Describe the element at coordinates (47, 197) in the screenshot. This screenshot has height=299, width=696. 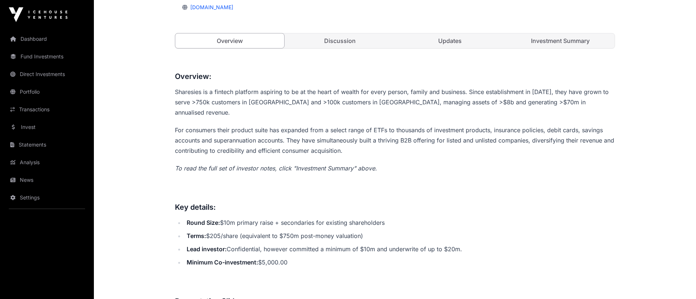
I see `a: Settings` at that location.